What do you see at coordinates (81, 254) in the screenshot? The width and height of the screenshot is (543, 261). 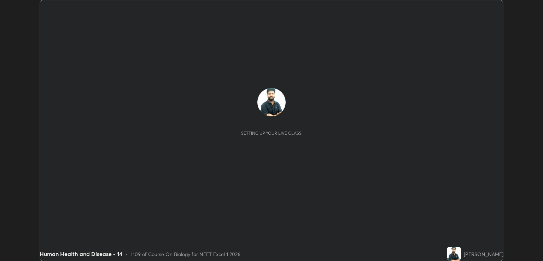 I see `div: Human Health and Disease - 14` at bounding box center [81, 254].